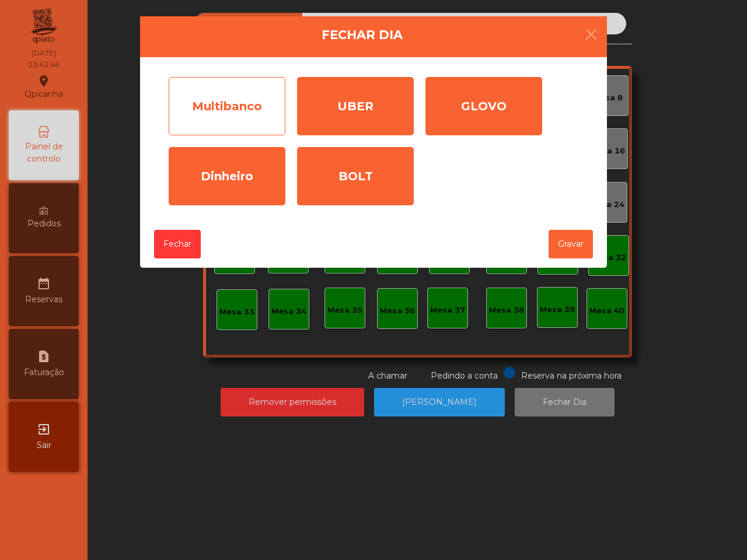 This screenshot has height=560, width=747. I want to click on h4: Fechar Dia, so click(362, 35).